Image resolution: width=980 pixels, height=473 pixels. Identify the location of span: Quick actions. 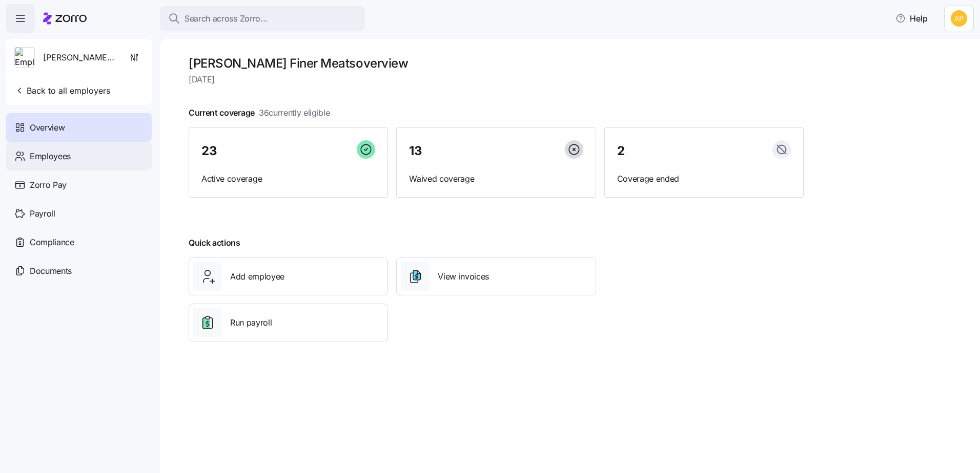
(214, 243).